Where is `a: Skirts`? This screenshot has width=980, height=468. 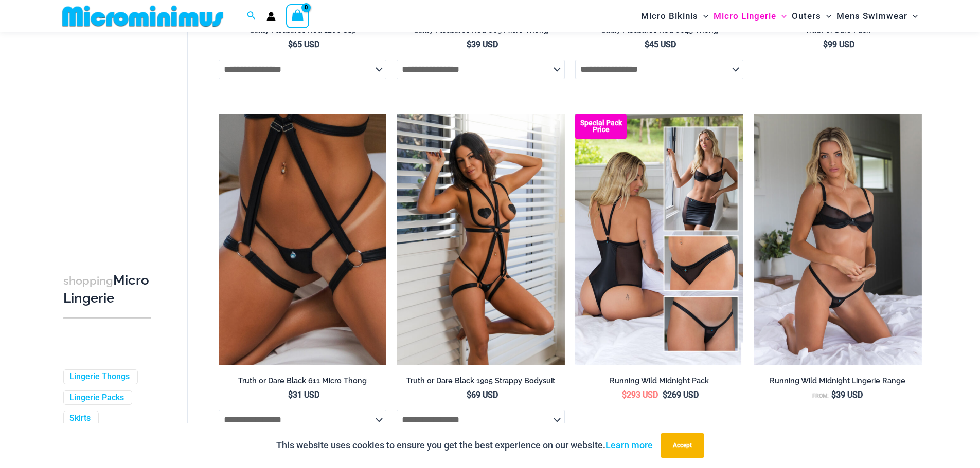 a: Skirts is located at coordinates (80, 419).